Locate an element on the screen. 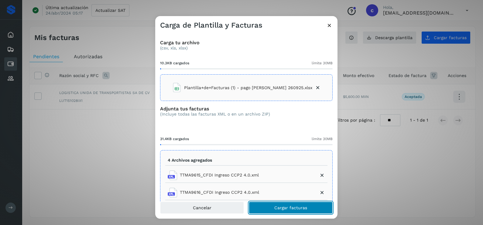 Image resolution: width=483 pixels, height=225 pixels. button: Cancelar is located at coordinates (202, 208).